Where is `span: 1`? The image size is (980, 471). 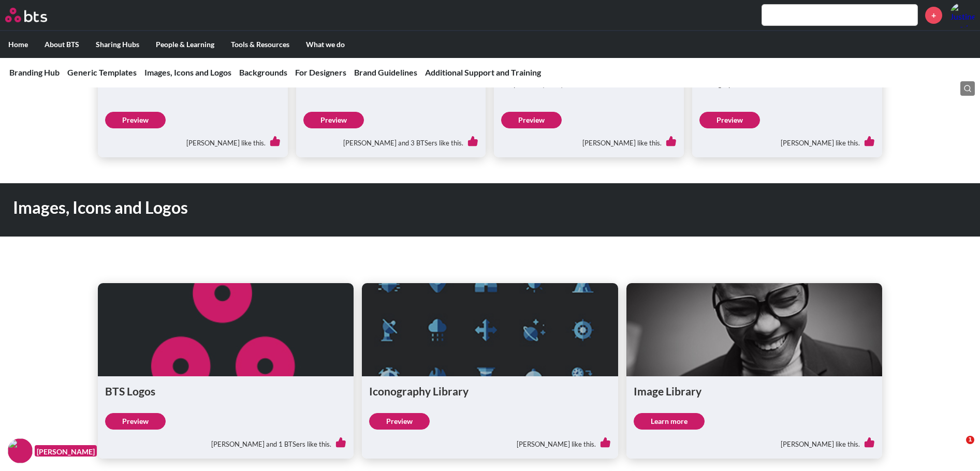
span: 1 is located at coordinates (970, 440).